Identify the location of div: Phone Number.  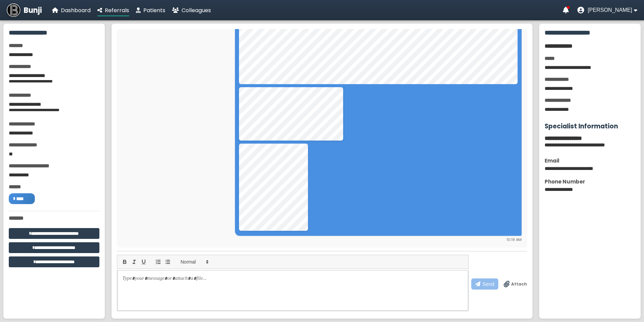
(590, 181).